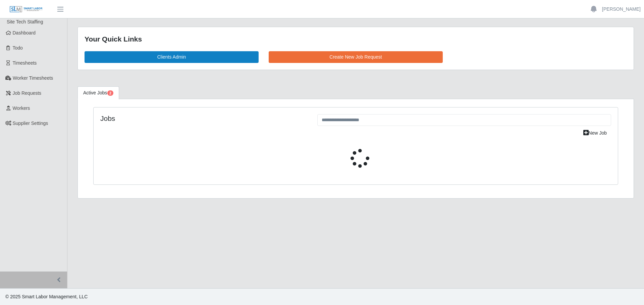 The image size is (644, 305). What do you see at coordinates (98, 93) in the screenshot?
I see `a: Active Jobs` at bounding box center [98, 93].